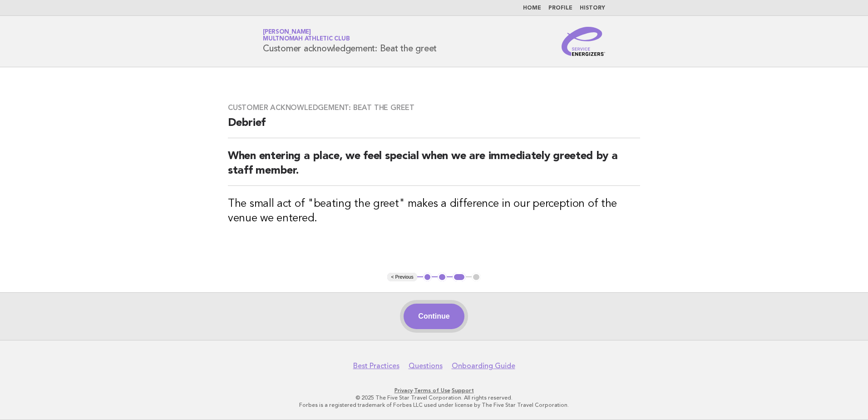 This screenshot has height=420, width=868. Describe the element at coordinates (560, 8) in the screenshot. I see `a: Profile` at that location.